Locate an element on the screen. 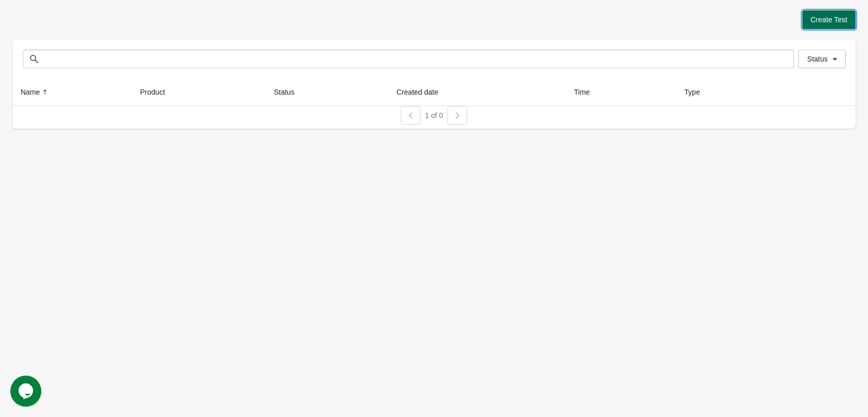 The width and height of the screenshot is (868, 417). span: Create Test is located at coordinates (829, 20).